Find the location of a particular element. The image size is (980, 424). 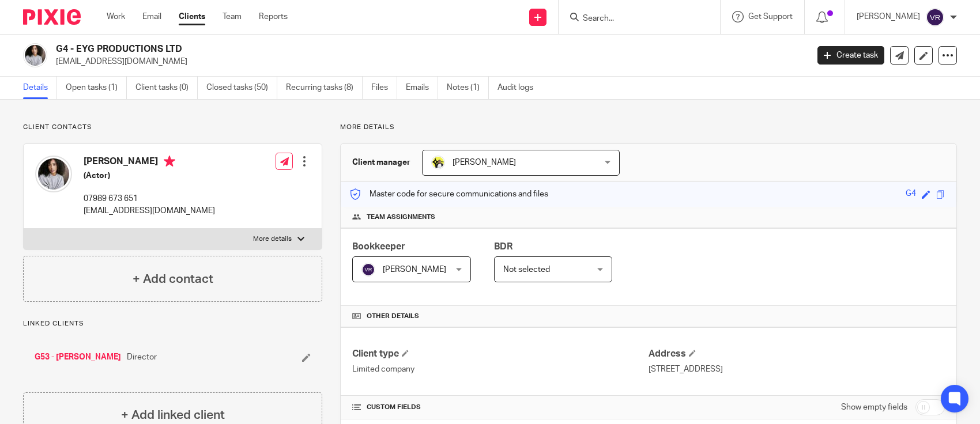

p: Master code for secure communications and files is located at coordinates (449, 194).